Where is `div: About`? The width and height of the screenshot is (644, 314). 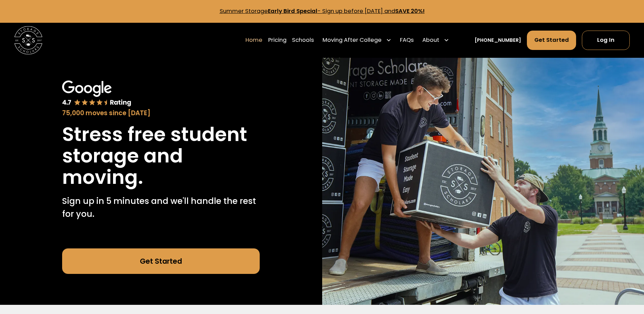 div: About is located at coordinates (431, 40).